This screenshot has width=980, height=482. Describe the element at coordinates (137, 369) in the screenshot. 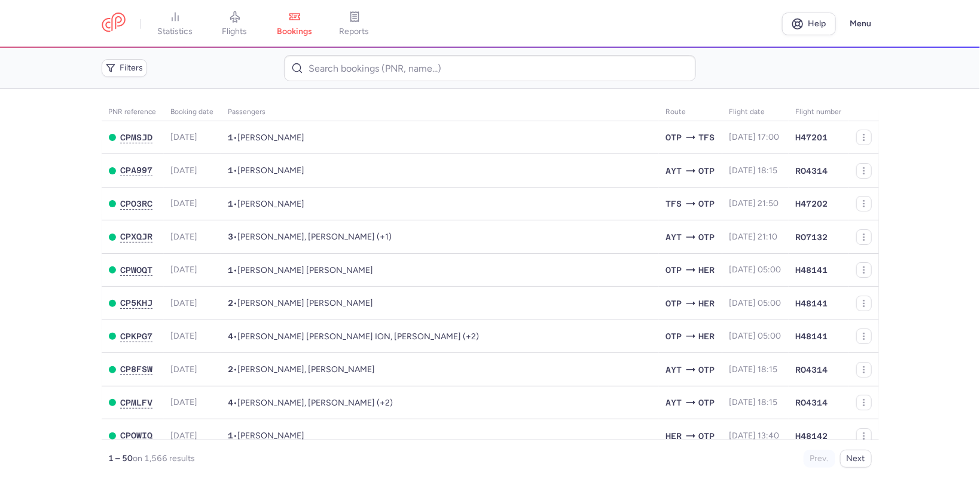

I see `span: CP8FSW` at that location.